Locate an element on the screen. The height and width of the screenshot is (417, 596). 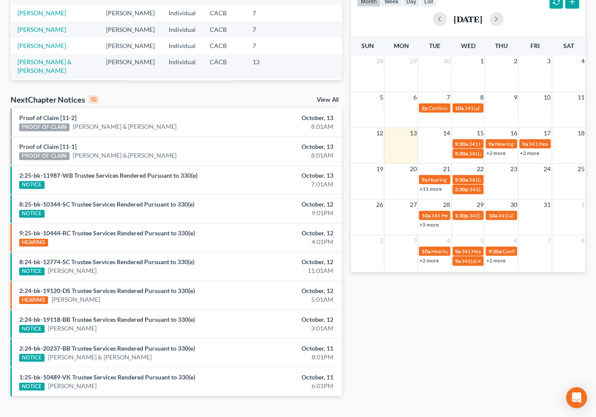
a: 8:24-bk-12774-SC Trustee Services Rendered Pursuant to 330(e) is located at coordinates (107, 262).